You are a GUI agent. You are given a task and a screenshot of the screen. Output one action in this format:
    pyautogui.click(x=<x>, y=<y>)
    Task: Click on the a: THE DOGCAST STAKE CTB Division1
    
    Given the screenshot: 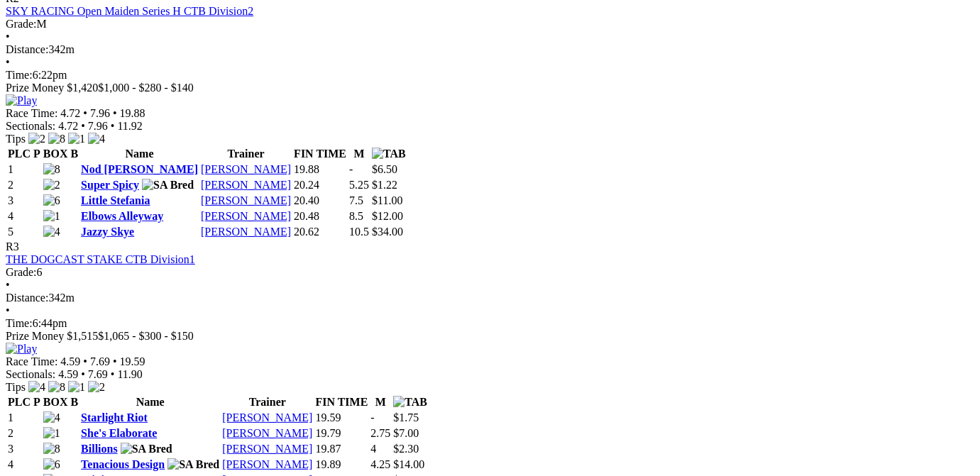 What is the action you would take?
    pyautogui.click(x=100, y=259)
    